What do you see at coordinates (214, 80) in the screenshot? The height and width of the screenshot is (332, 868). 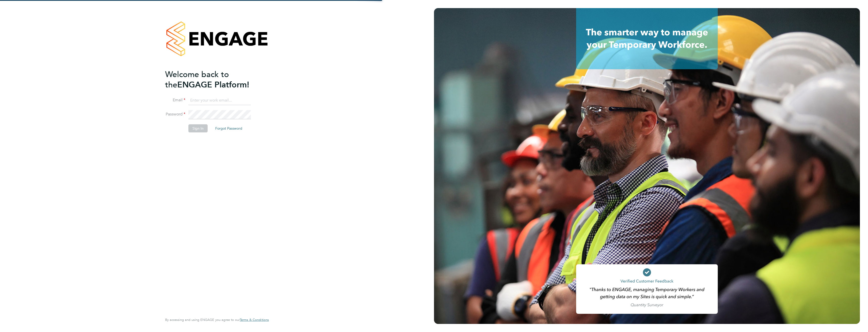 I see `h2: ENGAGE Platform!` at bounding box center [214, 80].